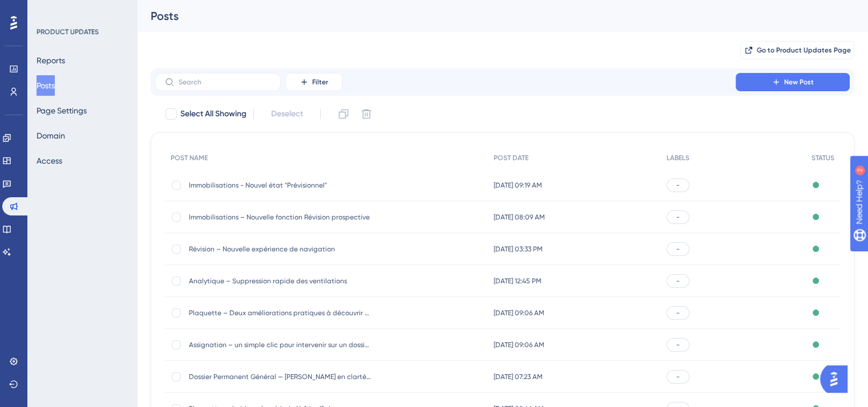  What do you see at coordinates (46, 86) in the screenshot?
I see `button: Posts` at bounding box center [46, 86].